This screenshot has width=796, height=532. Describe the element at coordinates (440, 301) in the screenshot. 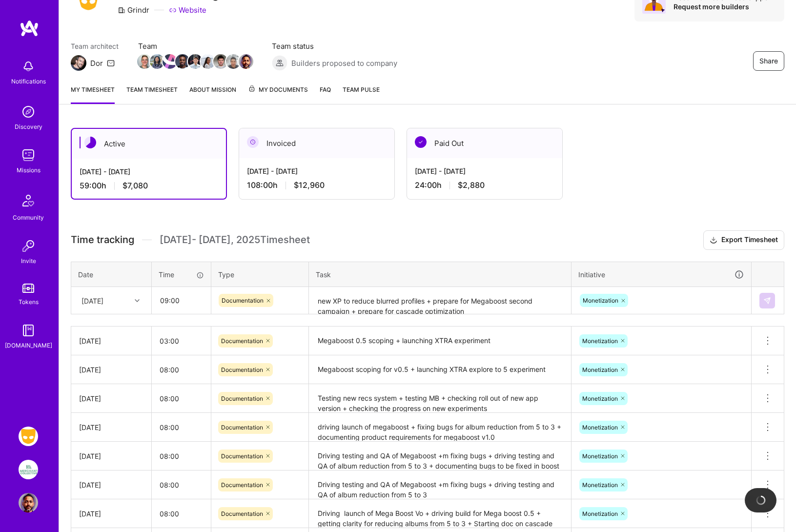

I see `textarea: new XP to reduce blurred profiles + prepare for Megaboost second campaign + prepare for cascade o...` at that location.